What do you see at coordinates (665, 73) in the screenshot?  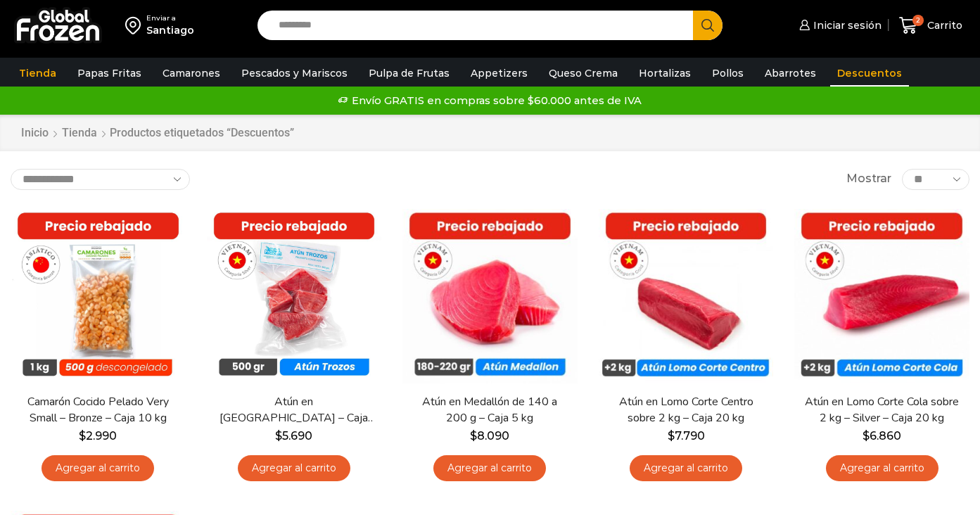 I see `a: Hortalizas` at bounding box center [665, 73].